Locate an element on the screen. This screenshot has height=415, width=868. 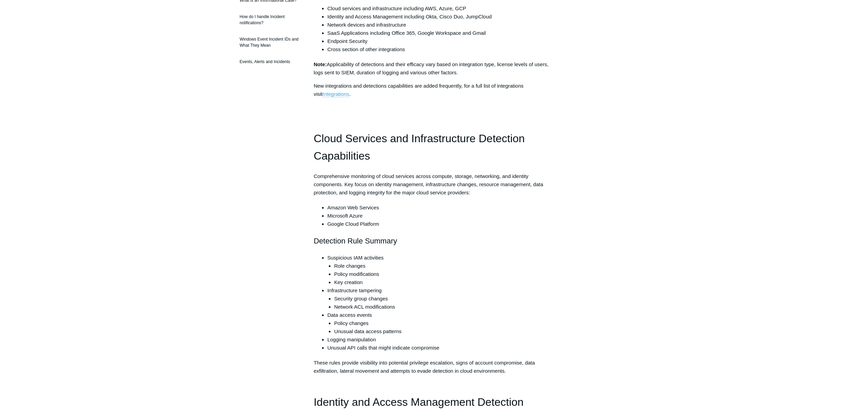
p: Applicability of detections and their efficacy vary based on integration type, license levels of ... is located at coordinates (434, 69).